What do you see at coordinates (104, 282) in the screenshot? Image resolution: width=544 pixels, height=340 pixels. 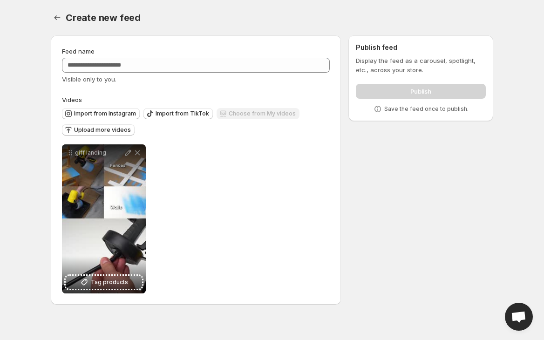 I see `button: Tag products` at bounding box center [104, 282].